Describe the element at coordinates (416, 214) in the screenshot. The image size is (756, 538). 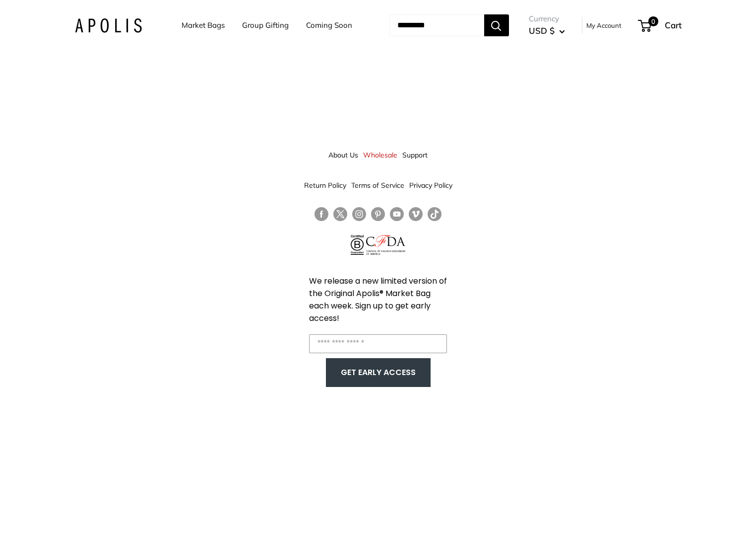
I see `a: Follow us on Vimeo` at that location.